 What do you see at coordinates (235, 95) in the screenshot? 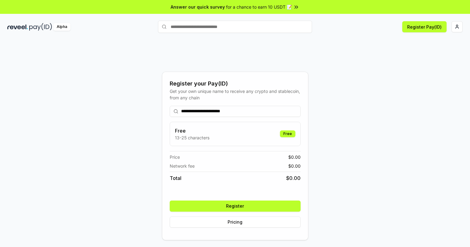
I see `div: Get your own unique name to receive any crypto and stablecoin, from any chain` at bounding box center [235, 95].